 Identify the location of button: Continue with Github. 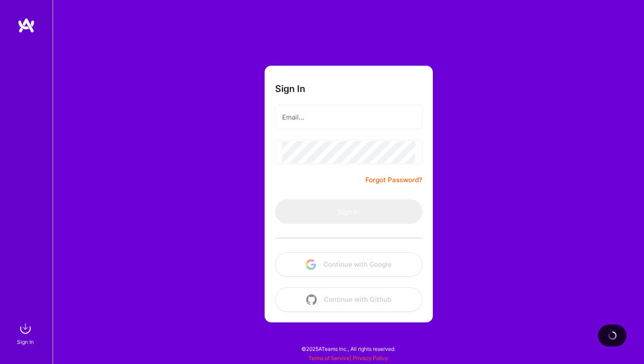
(349, 300).